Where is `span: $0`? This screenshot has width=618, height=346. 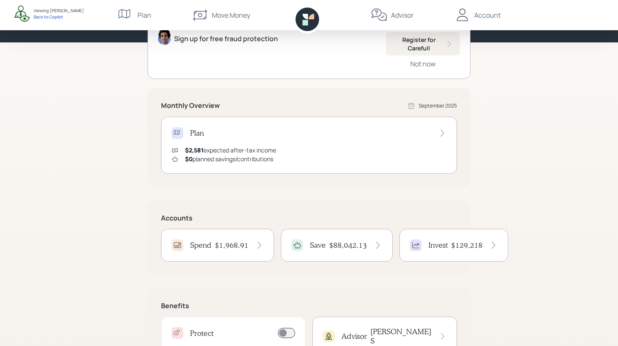 span: $0 is located at coordinates (189, 159).